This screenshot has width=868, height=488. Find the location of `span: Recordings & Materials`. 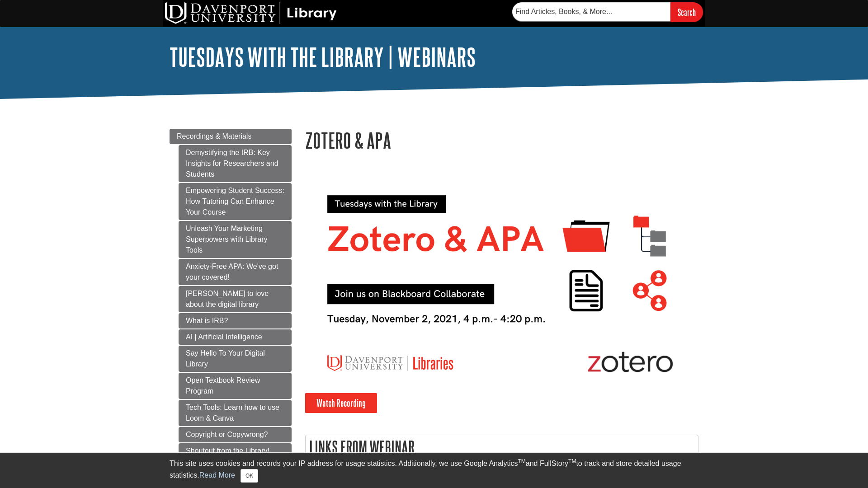

span: Recordings & Materials is located at coordinates (214, 136).